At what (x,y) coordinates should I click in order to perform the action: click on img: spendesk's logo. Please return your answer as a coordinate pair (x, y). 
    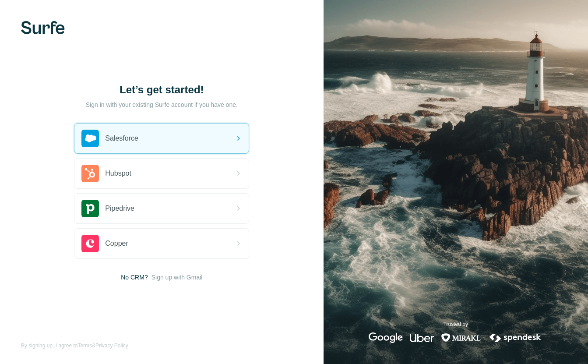
    Looking at the image, I should click on (515, 338).